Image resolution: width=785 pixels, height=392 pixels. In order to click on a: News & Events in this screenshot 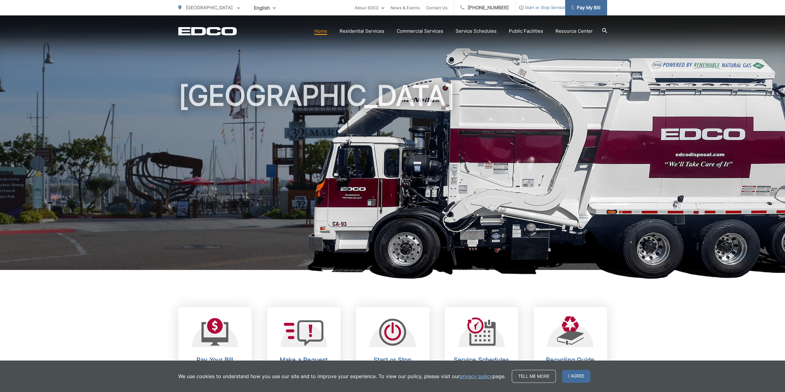, I will do `click(405, 8)`.